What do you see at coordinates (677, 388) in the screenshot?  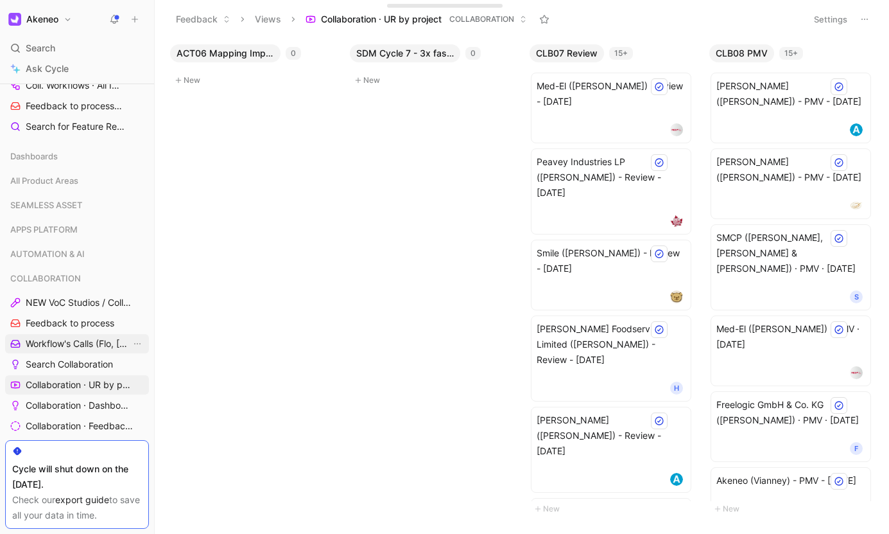 I see `div: H` at bounding box center [677, 388].